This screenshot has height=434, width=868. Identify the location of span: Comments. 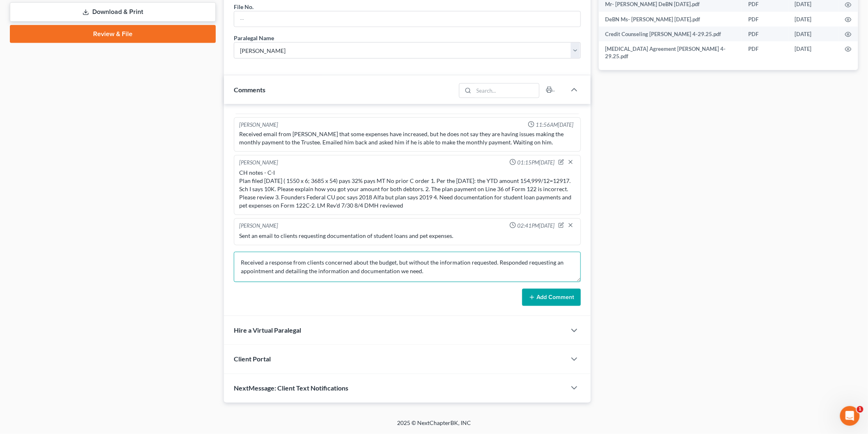
(249, 90).